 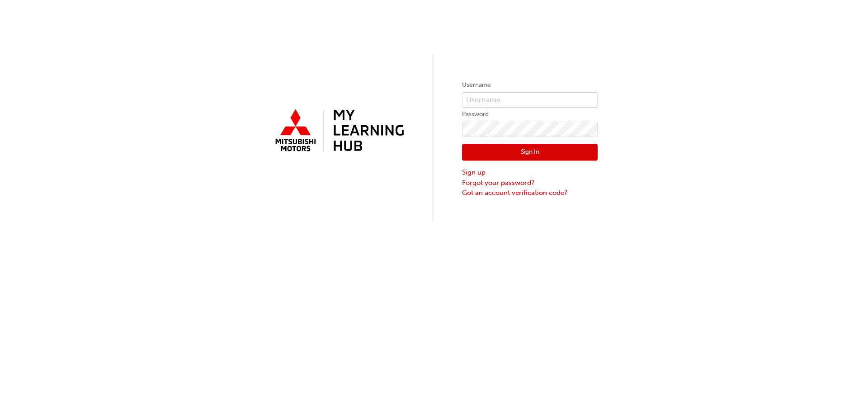 What do you see at coordinates (530, 172) in the screenshot?
I see `a: Sign up` at bounding box center [530, 172].